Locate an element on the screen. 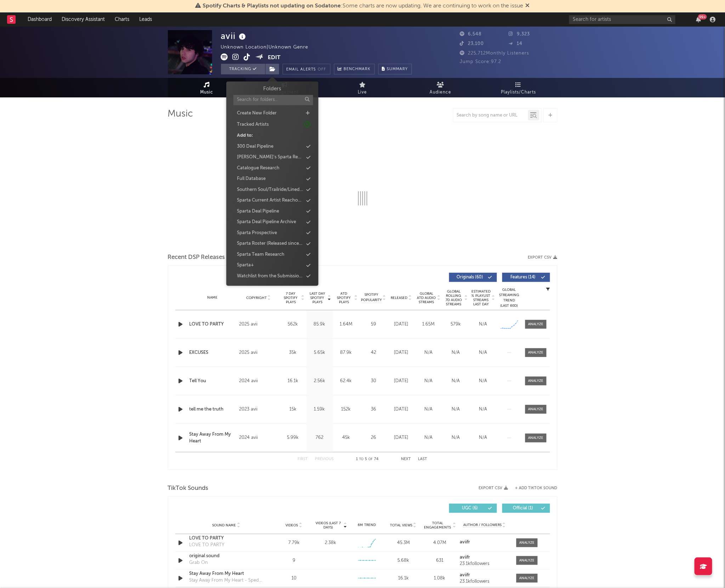 This screenshot has height=588, width=725. a: tell me the truth is located at coordinates (212, 410).